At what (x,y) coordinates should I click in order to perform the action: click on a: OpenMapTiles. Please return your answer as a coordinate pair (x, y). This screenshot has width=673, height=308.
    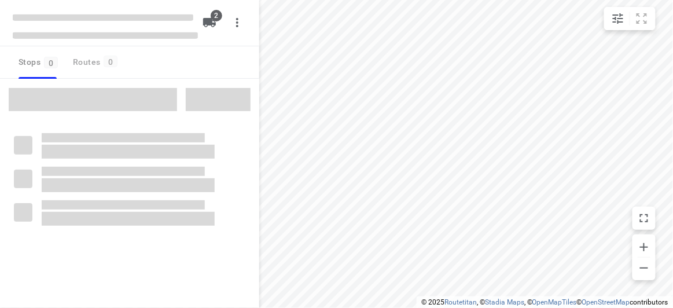
    Looking at the image, I should click on (554, 302).